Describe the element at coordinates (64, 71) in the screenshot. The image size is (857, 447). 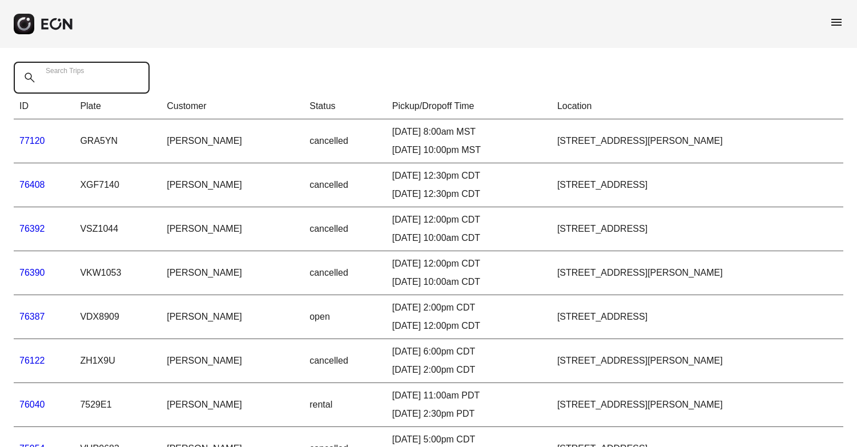
I see `label: Search Trips` at that location.